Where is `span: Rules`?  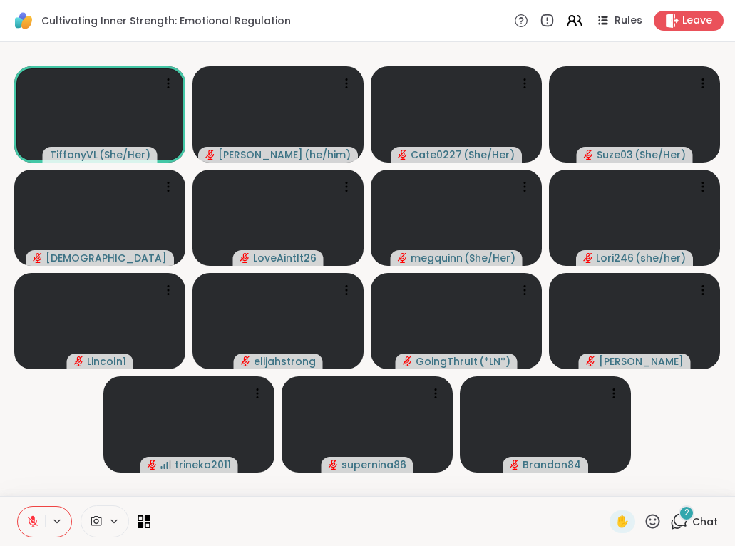
span: Rules is located at coordinates (628, 21).